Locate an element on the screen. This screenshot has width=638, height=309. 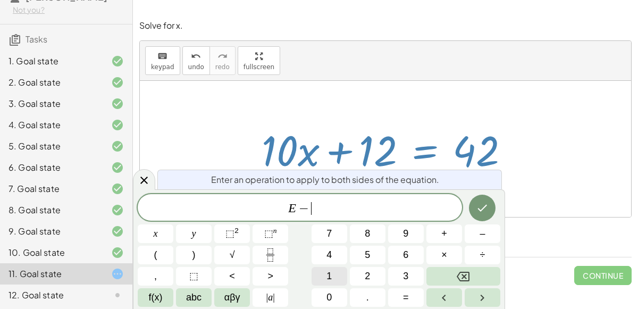
i: undo is located at coordinates (196, 56).